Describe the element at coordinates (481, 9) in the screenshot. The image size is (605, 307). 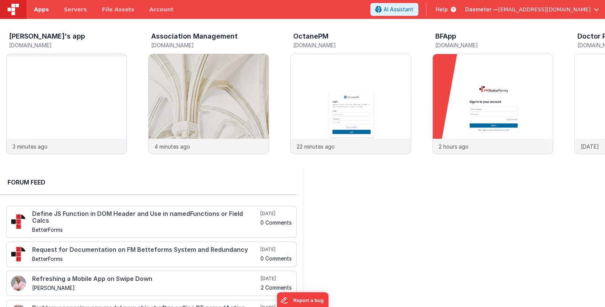
I see `span: Daemeter —` at that location.